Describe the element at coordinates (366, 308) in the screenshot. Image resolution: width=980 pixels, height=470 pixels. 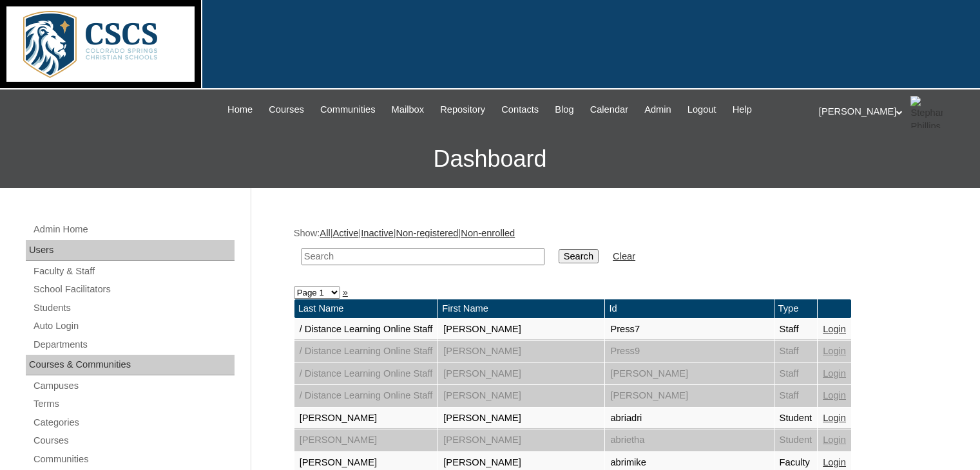
I see `td: Last Name` at that location.